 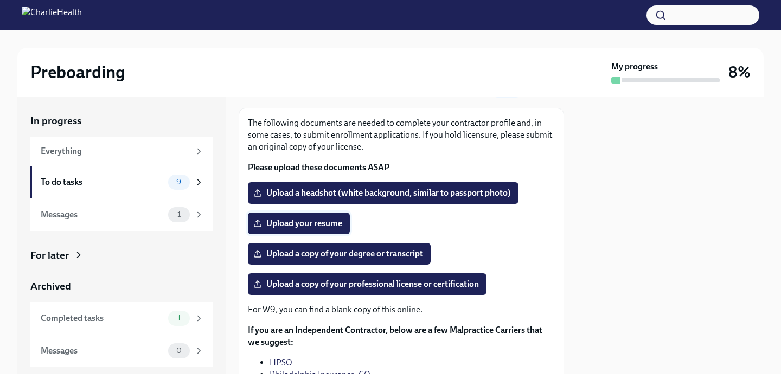 What do you see at coordinates (339, 254) in the screenshot?
I see `span: Upload a copy of your degree or transcript` at bounding box center [339, 254].